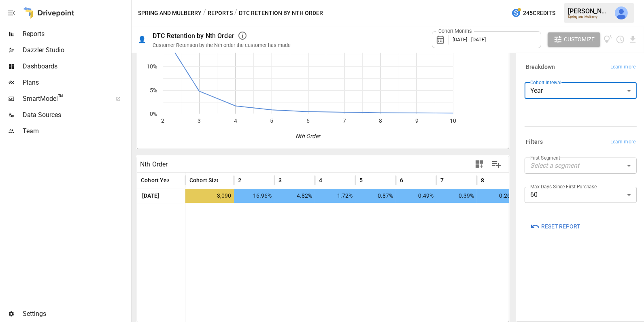 Image resolution: width=644 pixels, height=322 pixels. Describe the element at coordinates (621, 13) in the screenshot. I see `div: Julie Wilton` at that location.